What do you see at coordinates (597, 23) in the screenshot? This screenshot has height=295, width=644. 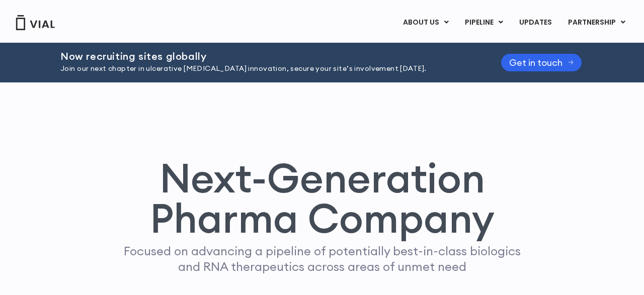 I see `a: PARTNERSHIPMenu Toggle` at bounding box center [597, 23].